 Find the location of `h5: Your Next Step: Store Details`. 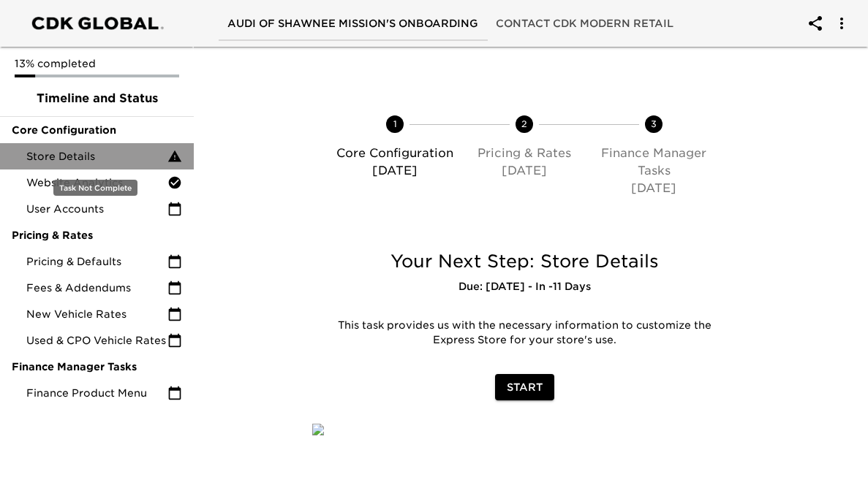

h5: Your Next Step: Store Details is located at coordinates (525, 261).